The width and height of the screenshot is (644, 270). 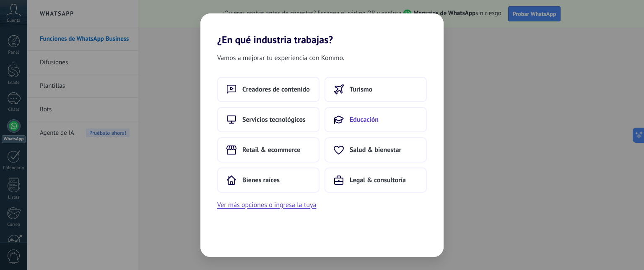 I want to click on button: Creadores de contenido, so click(x=268, y=89).